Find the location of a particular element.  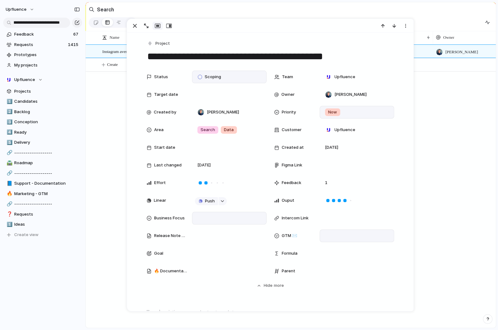

div: 1️⃣Ideas is located at coordinates (43, 225).